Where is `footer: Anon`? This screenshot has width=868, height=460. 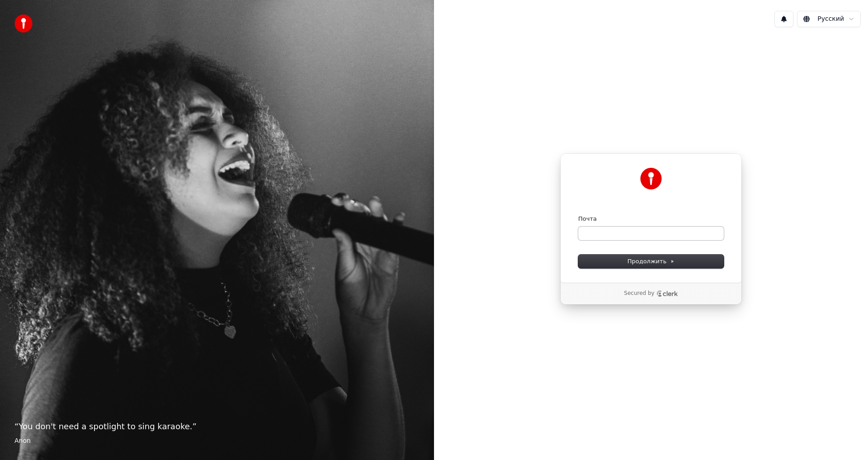 footer: Anon is located at coordinates (217, 441).